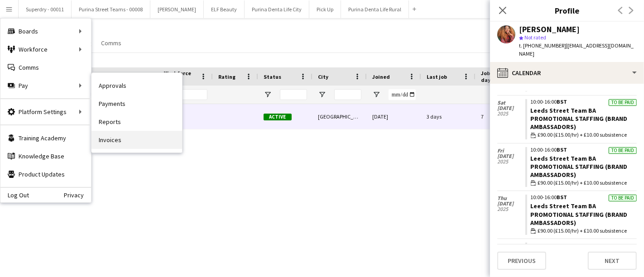  Describe the element at coordinates (325, 9) in the screenshot. I see `button: Pick Up` at that location.